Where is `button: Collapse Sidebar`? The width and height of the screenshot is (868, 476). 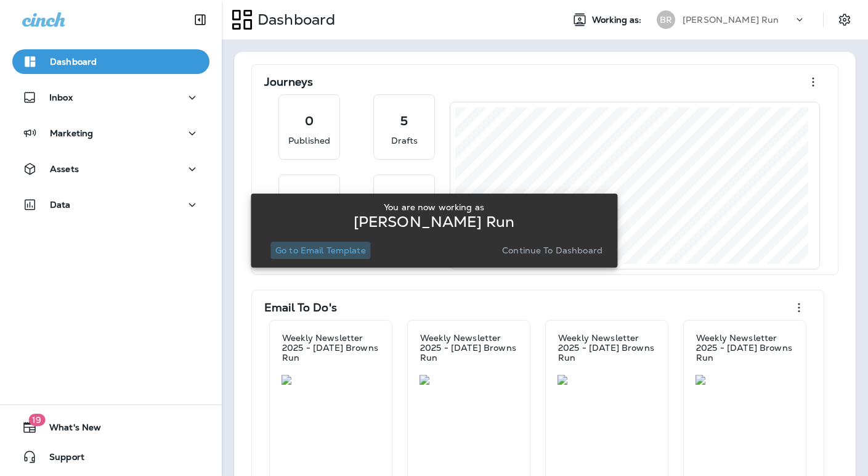 button: Collapse Sidebar is located at coordinates (200, 20).